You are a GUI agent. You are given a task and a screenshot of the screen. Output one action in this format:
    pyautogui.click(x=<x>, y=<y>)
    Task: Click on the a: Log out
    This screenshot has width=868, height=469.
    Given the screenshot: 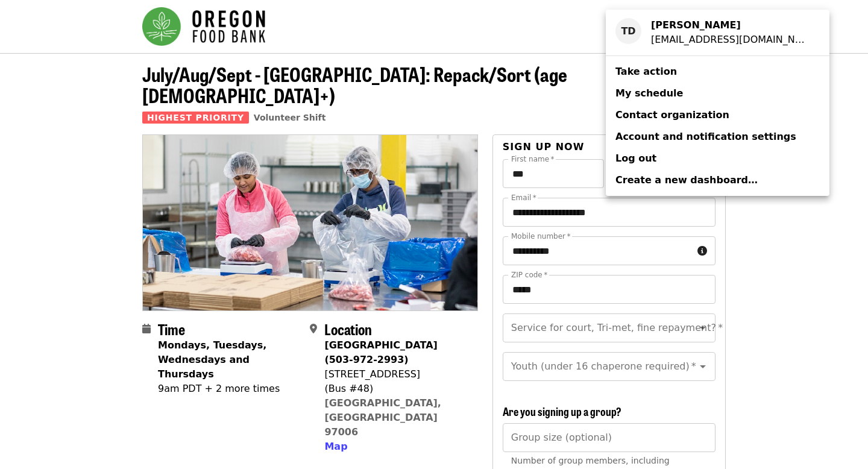 What is the action you would take?
    pyautogui.click(x=717, y=159)
    